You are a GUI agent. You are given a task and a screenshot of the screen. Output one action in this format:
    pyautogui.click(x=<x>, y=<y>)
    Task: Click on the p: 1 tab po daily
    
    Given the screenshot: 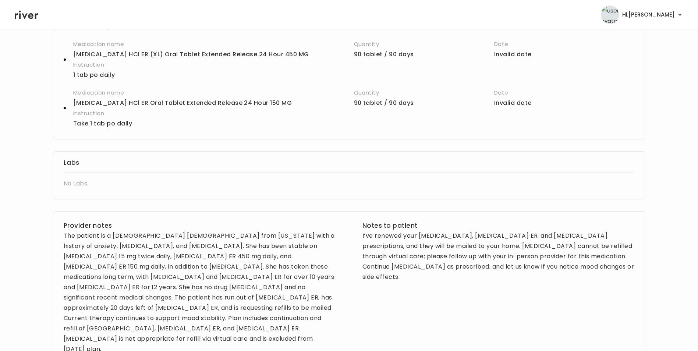 What is the action you would take?
    pyautogui.click(x=307, y=75)
    